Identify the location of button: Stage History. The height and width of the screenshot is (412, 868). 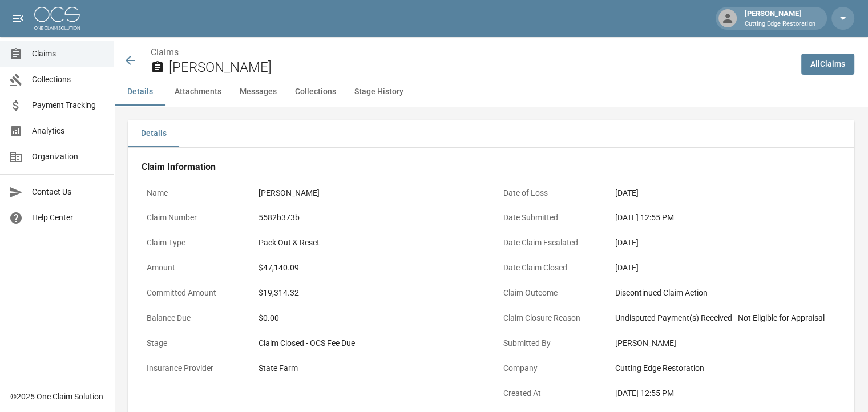
(379, 92).